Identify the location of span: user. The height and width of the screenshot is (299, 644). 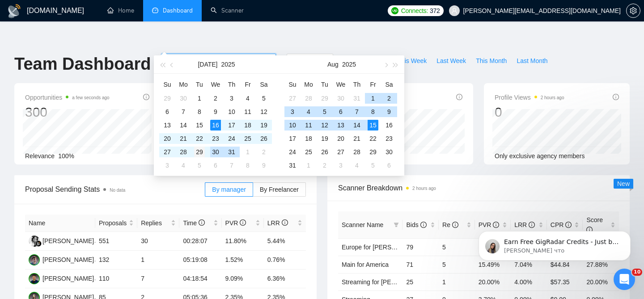
(455, 11).